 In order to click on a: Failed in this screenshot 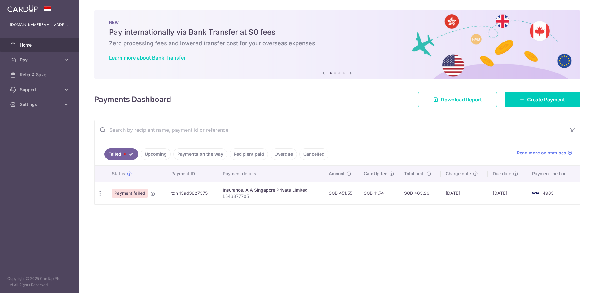, I will do `click(121, 154)`.